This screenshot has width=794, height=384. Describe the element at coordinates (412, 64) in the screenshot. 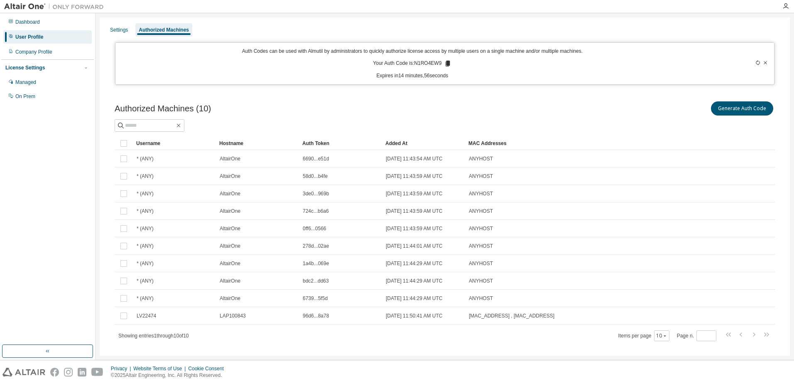

I see `p: Your Auth Code is: N1RO4EW9` at that location.